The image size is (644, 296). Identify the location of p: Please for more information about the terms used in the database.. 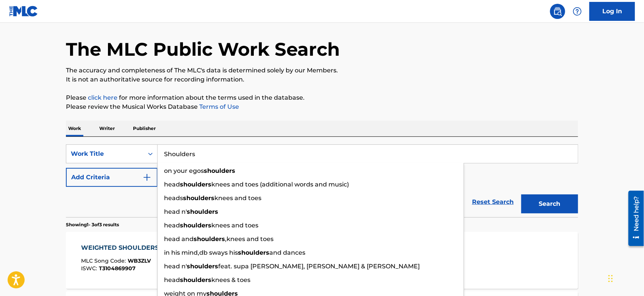
(322, 98).